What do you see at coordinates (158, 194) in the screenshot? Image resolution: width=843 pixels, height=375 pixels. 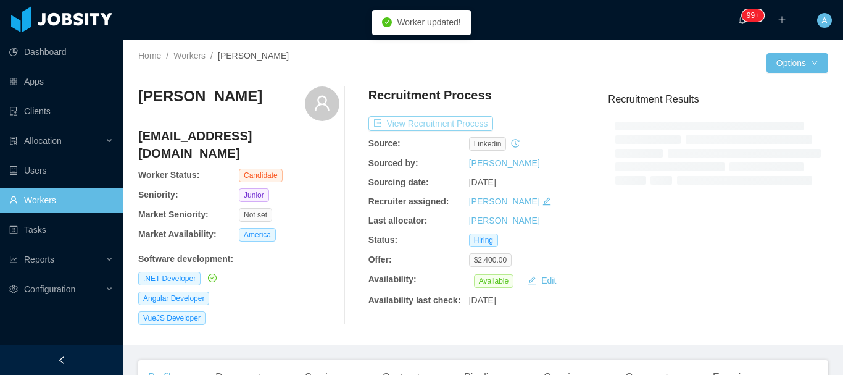 I see `b: Seniority:` at bounding box center [158, 194].